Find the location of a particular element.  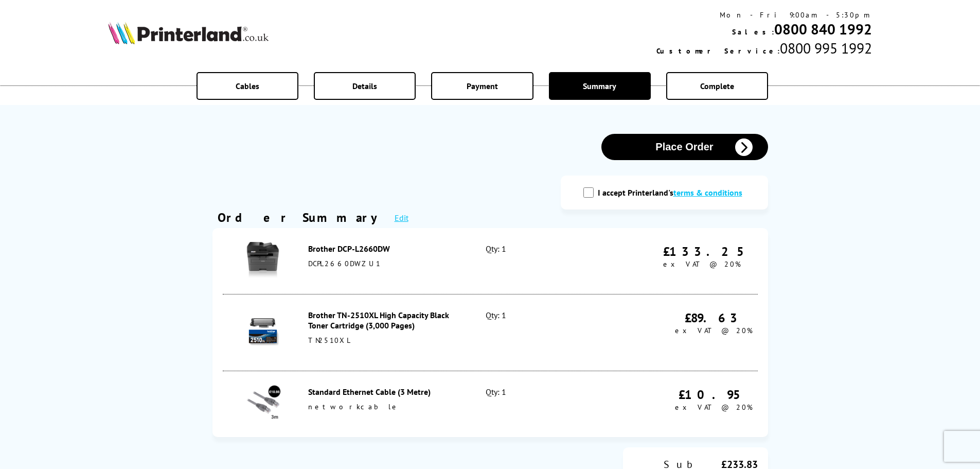

span: 0800 995 1992 is located at coordinates (826, 47).